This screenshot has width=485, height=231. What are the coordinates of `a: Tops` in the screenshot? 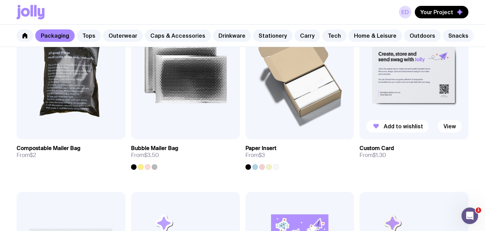 It's located at (89, 36).